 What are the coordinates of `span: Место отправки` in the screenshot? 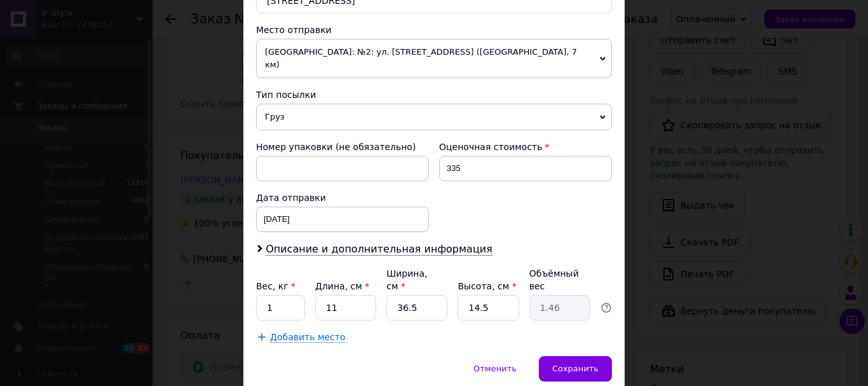 It's located at (294, 30).